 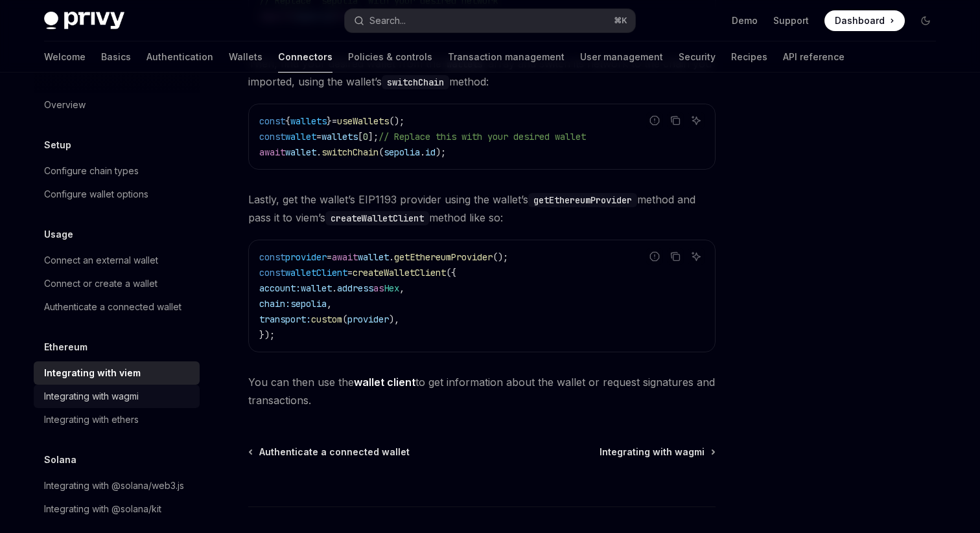 What do you see at coordinates (117, 195) in the screenshot?
I see `a: Configure wallet options` at bounding box center [117, 195].